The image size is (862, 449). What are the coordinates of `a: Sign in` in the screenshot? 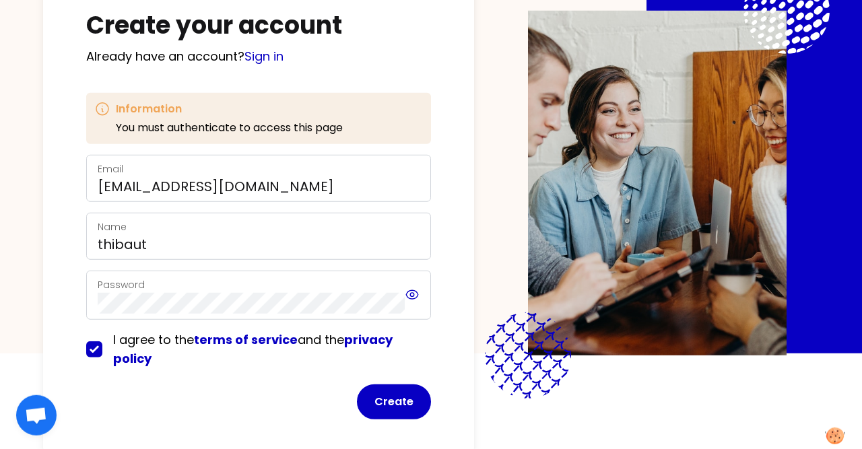 It's located at (264, 56).